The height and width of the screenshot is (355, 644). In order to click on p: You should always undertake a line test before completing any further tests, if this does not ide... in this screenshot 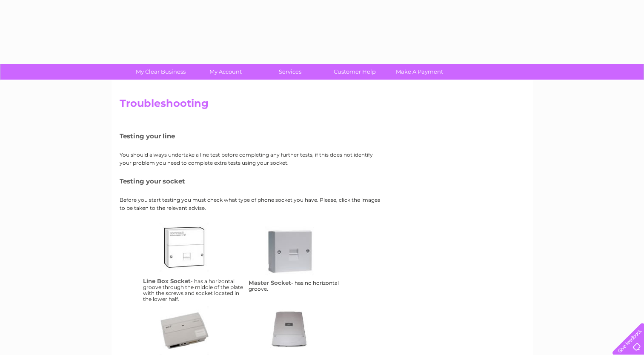, I will do `click(251, 159)`.